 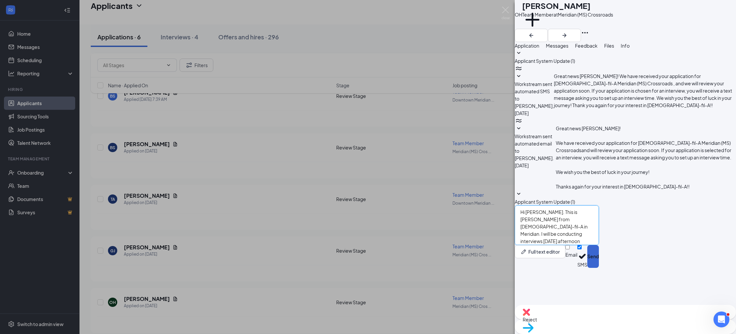 What do you see at coordinates (531, 35) in the screenshot?
I see `button: ArrowLeftNew` at bounding box center [531, 35].